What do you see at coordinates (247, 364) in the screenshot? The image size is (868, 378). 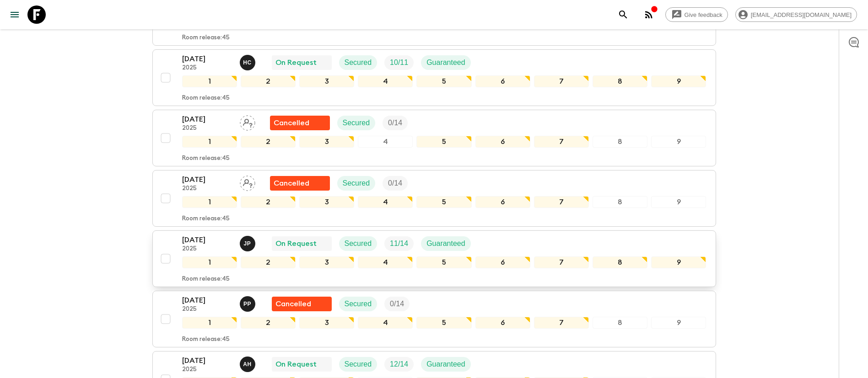 I see `p: A H` at bounding box center [247, 364].